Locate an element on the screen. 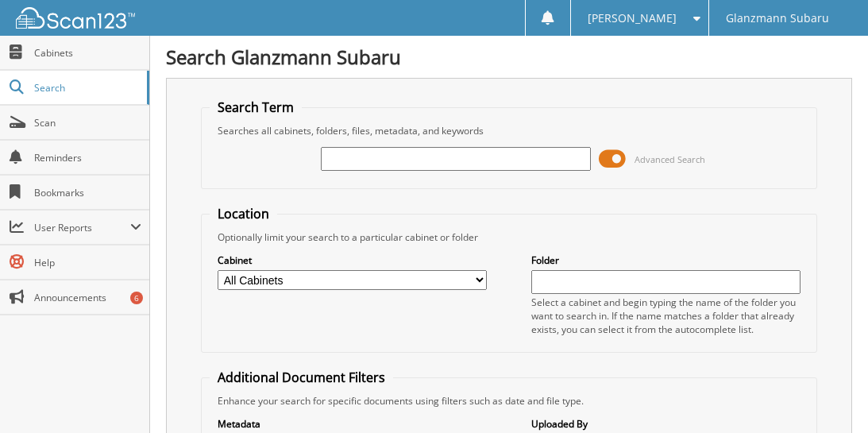  h1: Search Glanzmann Subaru is located at coordinates (509, 56).